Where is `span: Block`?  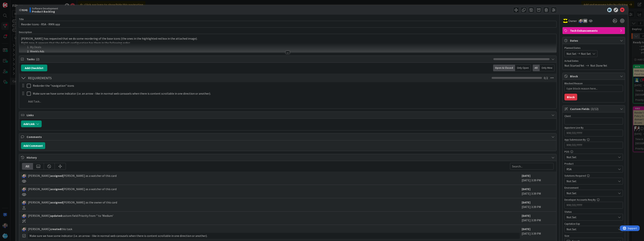 span: Block is located at coordinates (594, 76).